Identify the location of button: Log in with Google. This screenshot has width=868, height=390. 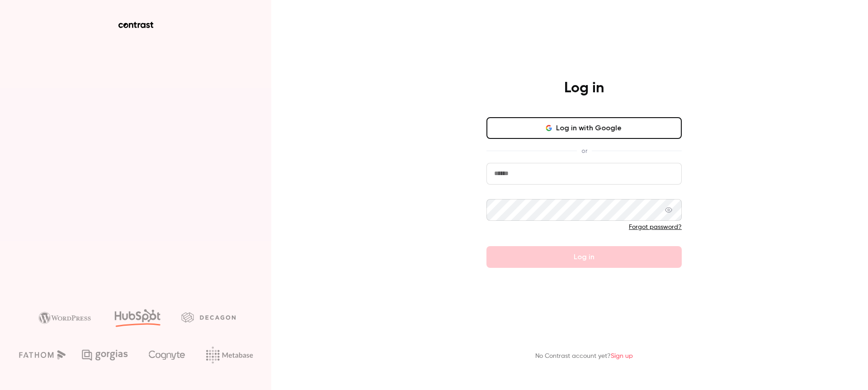
(584, 128).